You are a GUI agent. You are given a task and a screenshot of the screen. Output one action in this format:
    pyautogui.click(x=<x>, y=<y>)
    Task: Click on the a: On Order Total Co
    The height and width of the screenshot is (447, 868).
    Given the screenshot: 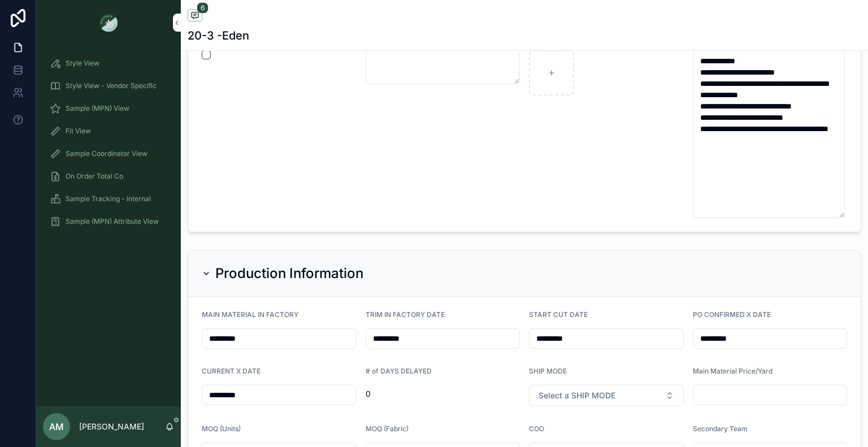 What is the action you would take?
    pyautogui.click(x=109, y=176)
    